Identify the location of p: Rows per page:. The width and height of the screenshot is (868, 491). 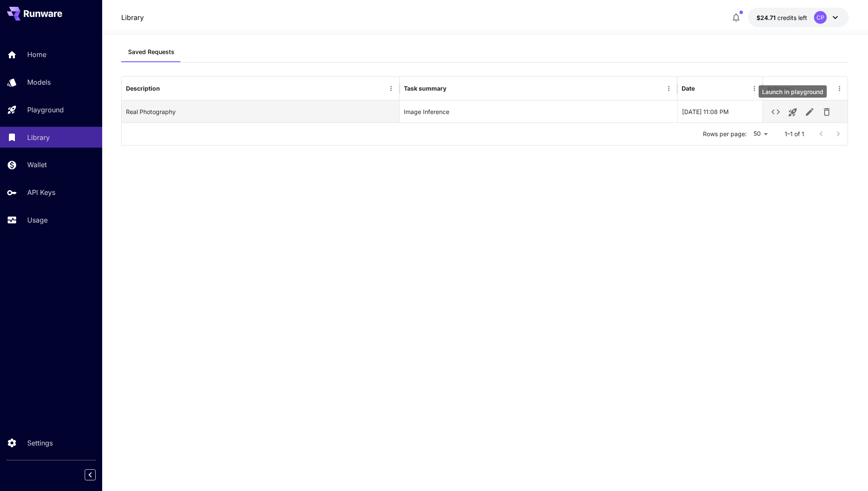
(724, 134).